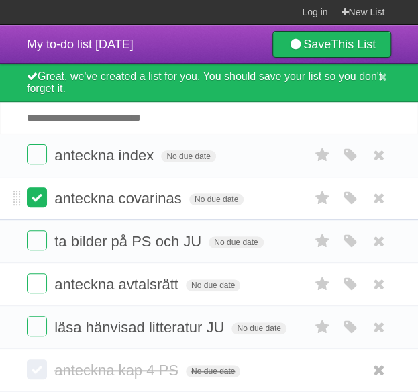  Describe the element at coordinates (118, 369) in the screenshot. I see `span: anteckna kap 4 PS` at that location.